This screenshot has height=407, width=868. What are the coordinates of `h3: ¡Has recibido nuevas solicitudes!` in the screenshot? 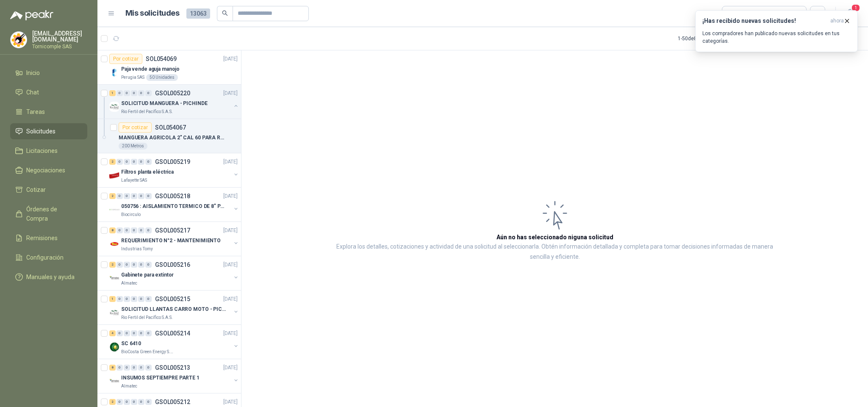 It's located at (765, 21).